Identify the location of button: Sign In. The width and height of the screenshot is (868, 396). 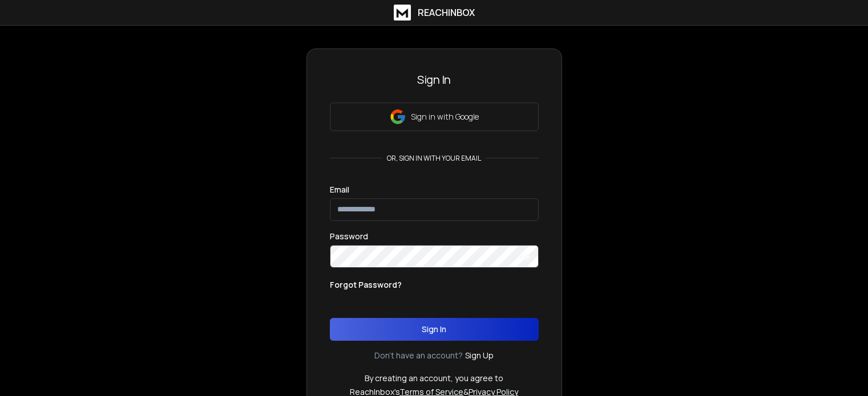
(435, 330).